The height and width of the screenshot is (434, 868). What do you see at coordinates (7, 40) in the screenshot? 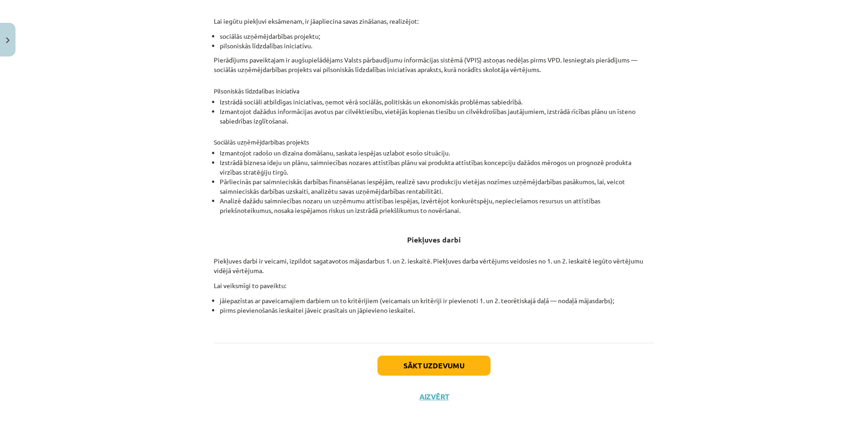
I see `img: icon-close-lesson-0947bae3869378f0d4975bcd49f059093ad1ed9edebbc8119c70593378902aed.svg` at bounding box center [7, 40].